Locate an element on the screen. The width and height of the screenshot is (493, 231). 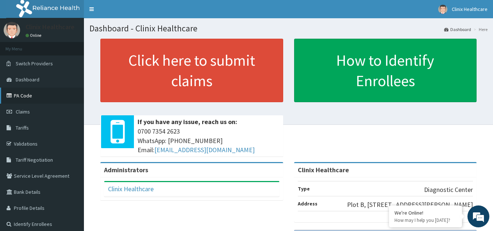
li: Here is located at coordinates (480, 29).